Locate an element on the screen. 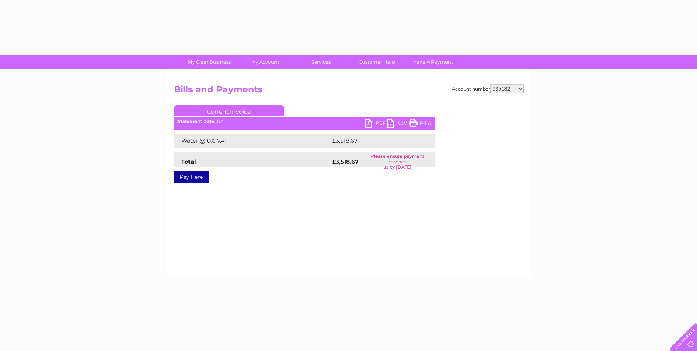  a: PDF is located at coordinates (376, 124).